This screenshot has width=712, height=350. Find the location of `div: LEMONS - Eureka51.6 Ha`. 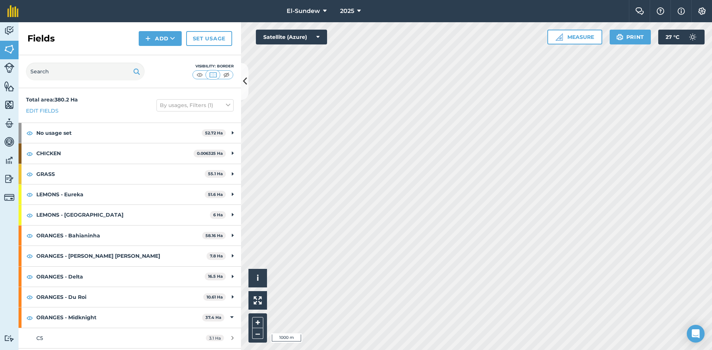

div: LEMONS - Eureka51.6 Ha is located at coordinates (130, 195).